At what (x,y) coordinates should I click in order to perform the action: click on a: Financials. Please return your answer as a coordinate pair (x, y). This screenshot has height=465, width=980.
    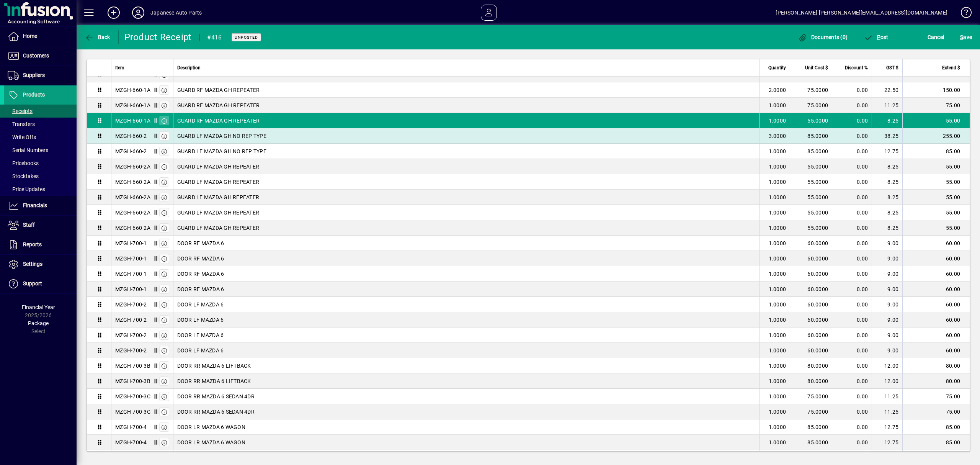
    Looking at the image, I should click on (40, 205).